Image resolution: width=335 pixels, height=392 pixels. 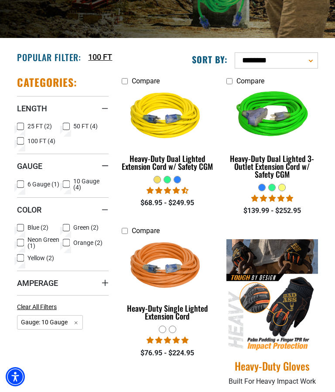 I want to click on h5: Heavy-Duty Gloves, so click(x=272, y=365).